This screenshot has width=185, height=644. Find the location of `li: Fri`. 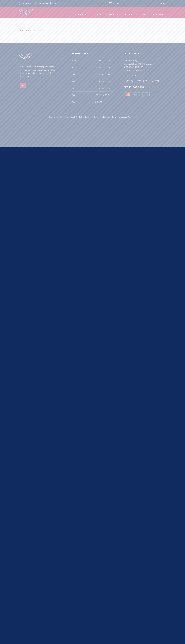

li: Fri is located at coordinates (93, 88).